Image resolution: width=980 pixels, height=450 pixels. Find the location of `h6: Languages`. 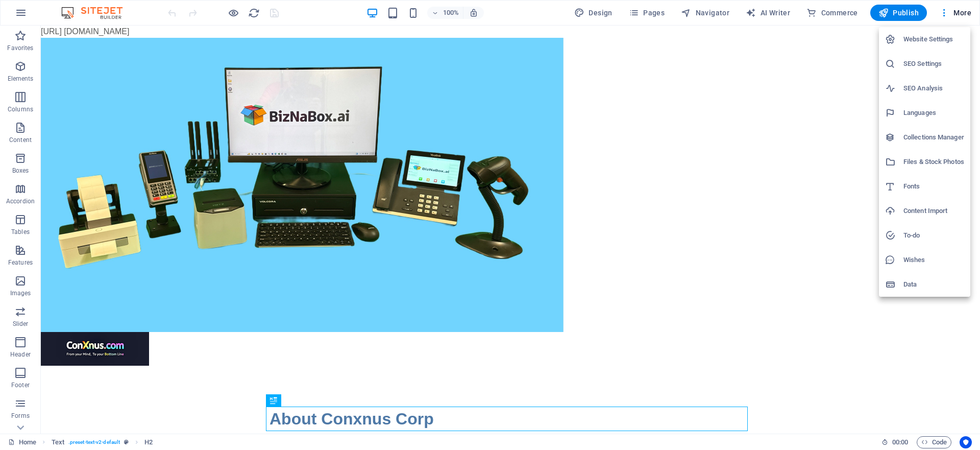

h6: Languages is located at coordinates (934, 112).